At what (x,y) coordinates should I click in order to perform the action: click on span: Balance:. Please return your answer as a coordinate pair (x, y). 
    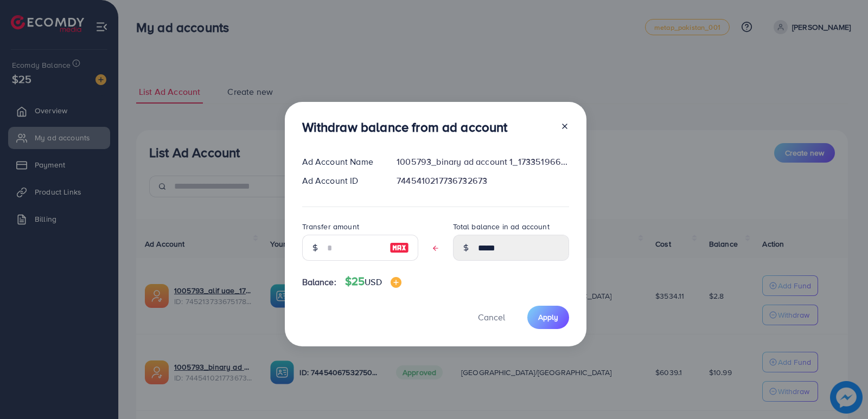
    Looking at the image, I should click on (319, 281).